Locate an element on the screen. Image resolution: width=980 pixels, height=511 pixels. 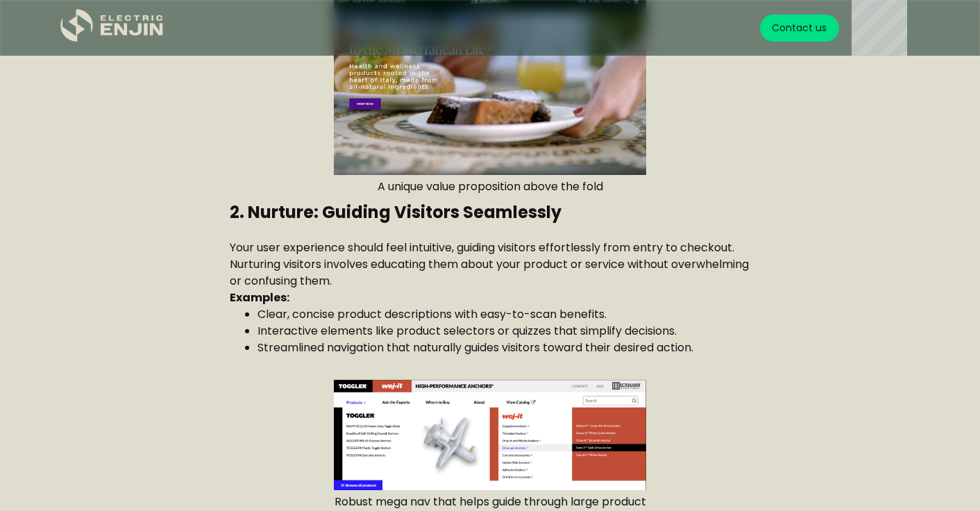
li: Streamlined navigation that naturally guides visitors toward their desired action. is located at coordinates (504, 347).